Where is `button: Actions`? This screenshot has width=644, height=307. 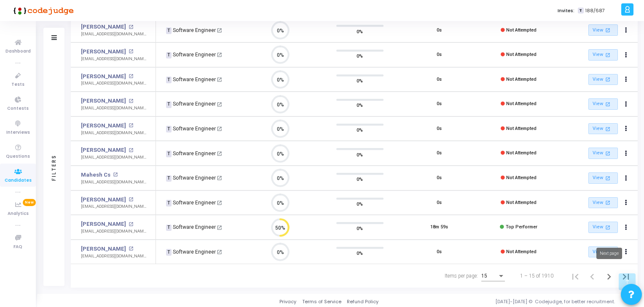 button: Actions is located at coordinates (626, 55).